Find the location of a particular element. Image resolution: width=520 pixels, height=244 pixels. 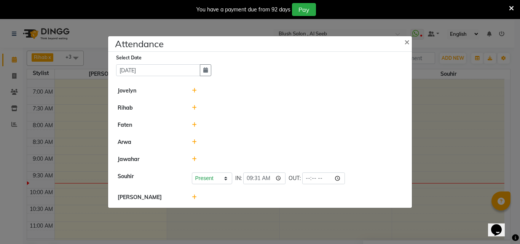

div: Jovelyn is located at coordinates (149, 91).